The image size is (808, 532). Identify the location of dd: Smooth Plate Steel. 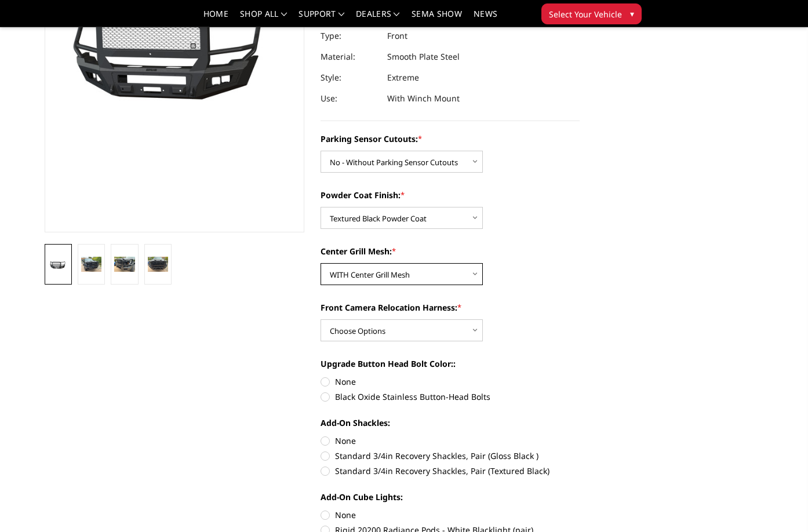
(423, 56).